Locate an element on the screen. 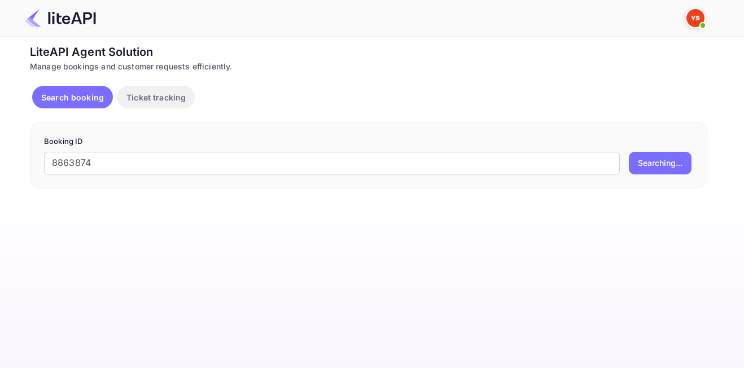 The width and height of the screenshot is (744, 368). p: Search booking is located at coordinates (72, 97).